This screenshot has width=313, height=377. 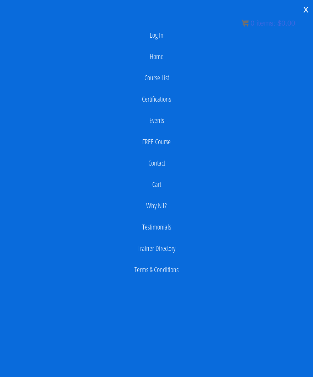 I want to click on img: icon11.png, so click(x=245, y=23).